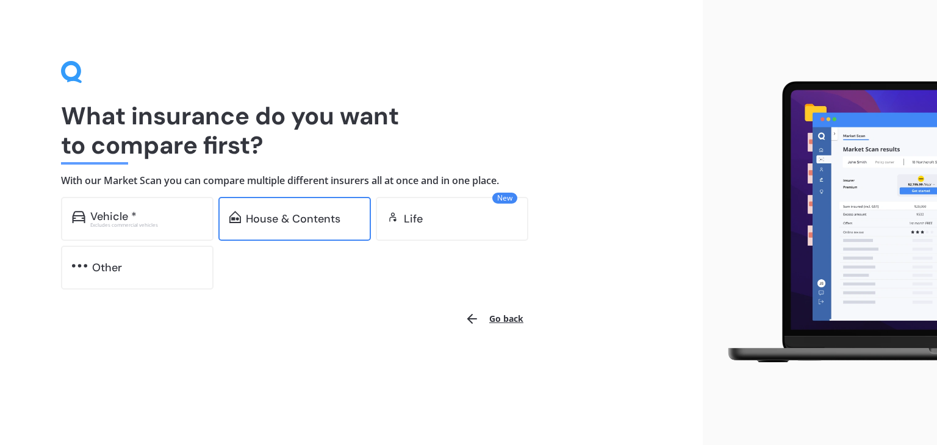  I want to click on img: car.f15378c7a67c060ca3f3.svg, so click(79, 217).